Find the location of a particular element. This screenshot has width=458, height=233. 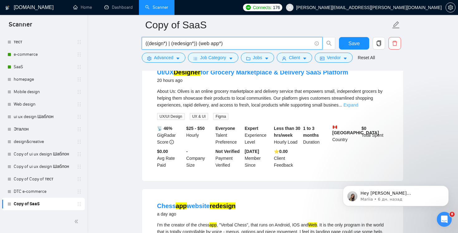

span: setting is located at coordinates (451, 7).